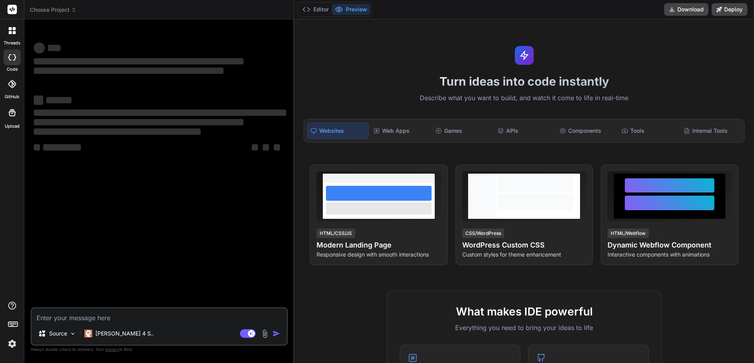  I want to click on label: GitHub, so click(12, 97).